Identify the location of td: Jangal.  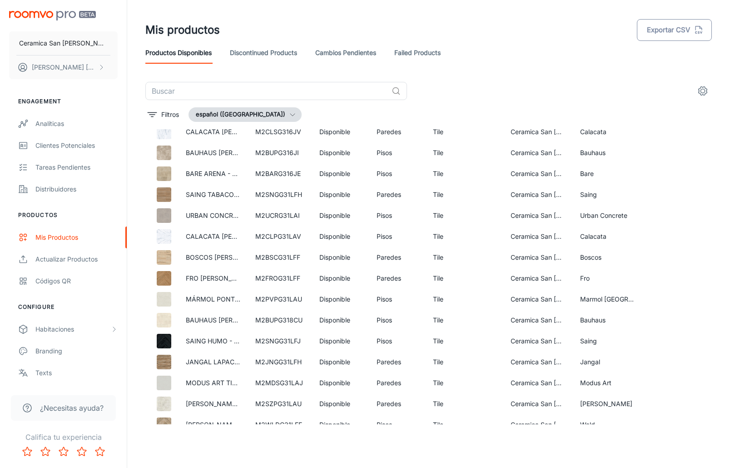
(608, 362).